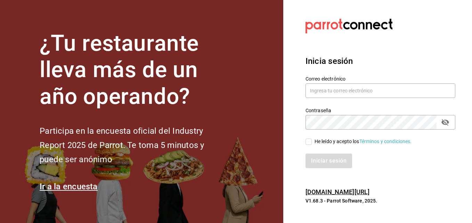 The height and width of the screenshot is (223, 472). What do you see at coordinates (380, 201) in the screenshot?
I see `p: V1.68.3 - Parrot Software, 2025.` at bounding box center [380, 201].